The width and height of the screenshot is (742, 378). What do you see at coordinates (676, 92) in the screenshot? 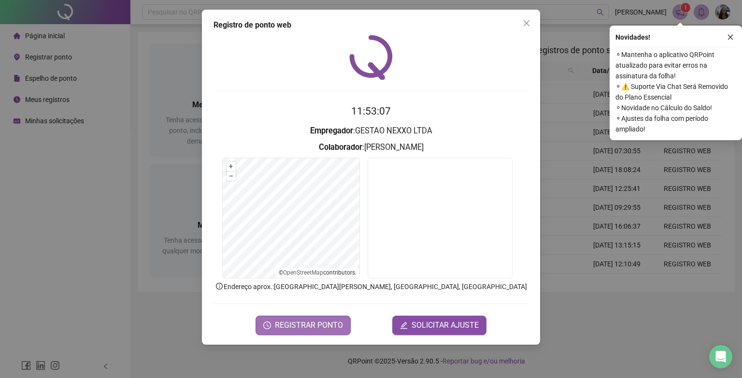
I see `span: ⚬ ⚠️ Suporte Via Chat Será Removido do Plano Essencial` at bounding box center [676, 92].